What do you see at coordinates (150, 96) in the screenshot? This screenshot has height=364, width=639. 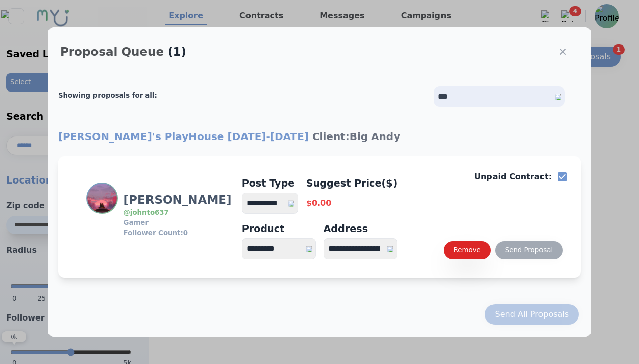 I see `div: all :` at bounding box center [150, 96].